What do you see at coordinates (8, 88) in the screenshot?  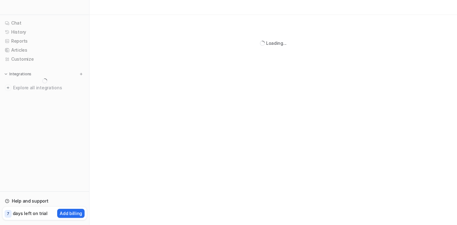 I see `img: explore all integrations` at bounding box center [8, 88].